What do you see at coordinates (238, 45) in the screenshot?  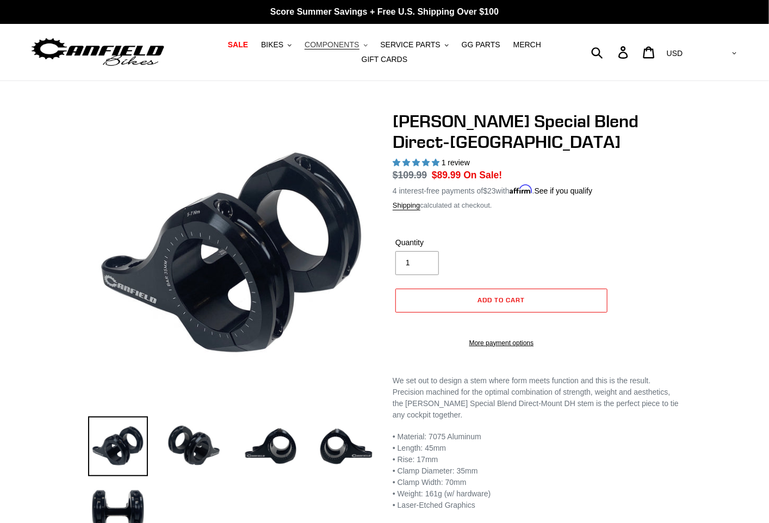 I see `a: SALE` at bounding box center [238, 45].